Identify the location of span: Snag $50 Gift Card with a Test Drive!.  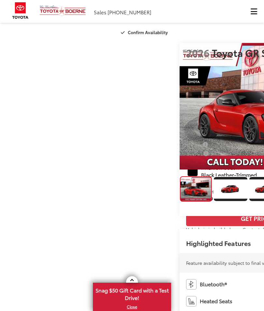
(132, 293).